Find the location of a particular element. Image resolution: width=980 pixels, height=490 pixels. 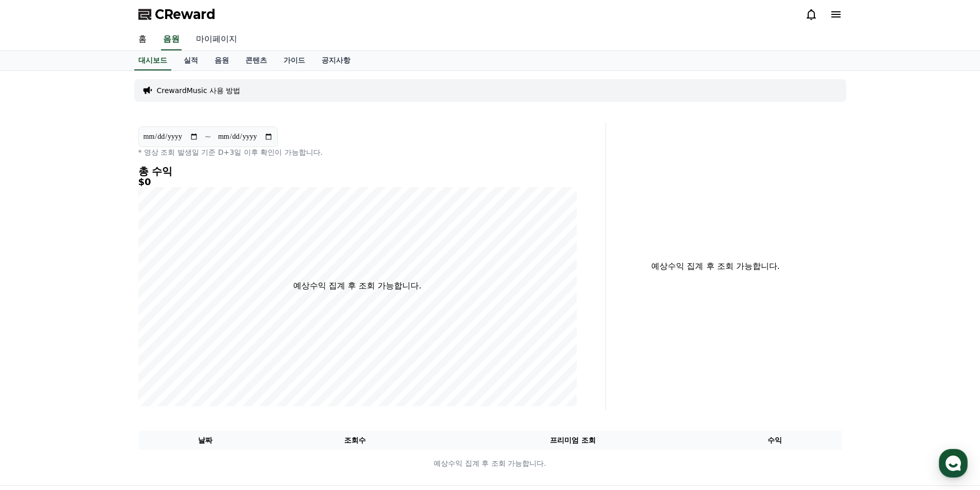

th: 수익 is located at coordinates (775, 440).